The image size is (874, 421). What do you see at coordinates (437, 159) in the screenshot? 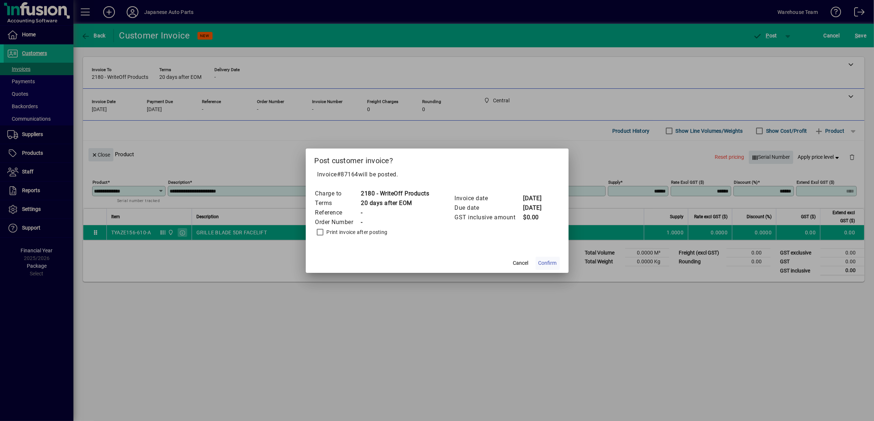
I see `h2: Post customer invoice?` at bounding box center [437, 159].